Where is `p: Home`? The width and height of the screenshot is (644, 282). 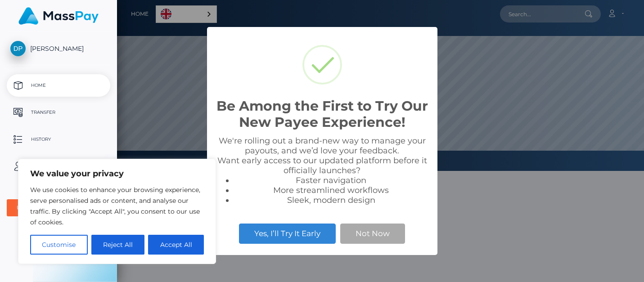
p: Home is located at coordinates (58, 85).